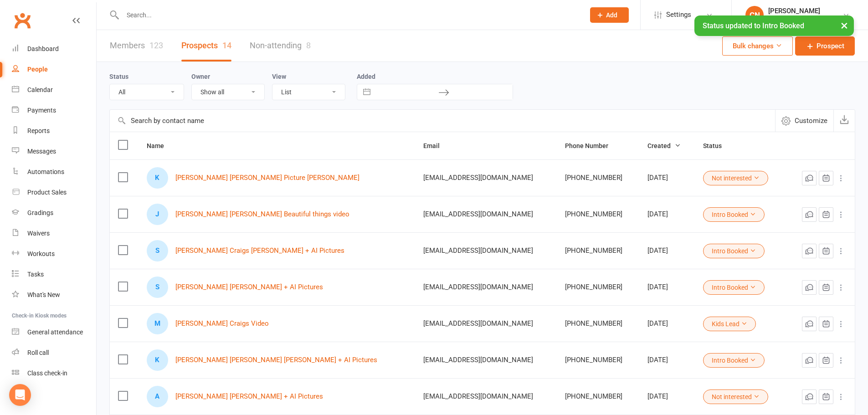  I want to click on div: What's New, so click(44, 294).